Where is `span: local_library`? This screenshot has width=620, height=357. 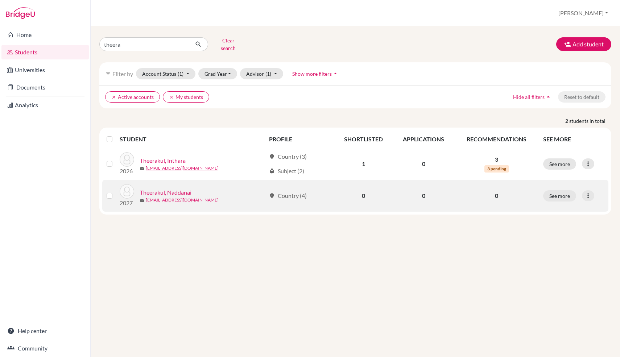
span: local_library is located at coordinates (272, 171).